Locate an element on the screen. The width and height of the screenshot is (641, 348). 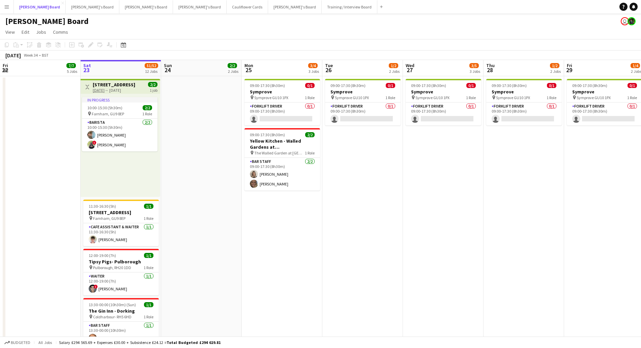
h3: Tipsy Pigs- Pulborough is located at coordinates (121, 262).